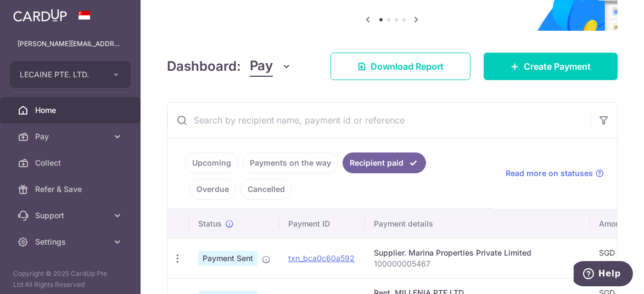 The width and height of the screenshot is (644, 294). What do you see at coordinates (321, 258) in the screenshot?
I see `a: txn_bca0c60a592` at bounding box center [321, 258].